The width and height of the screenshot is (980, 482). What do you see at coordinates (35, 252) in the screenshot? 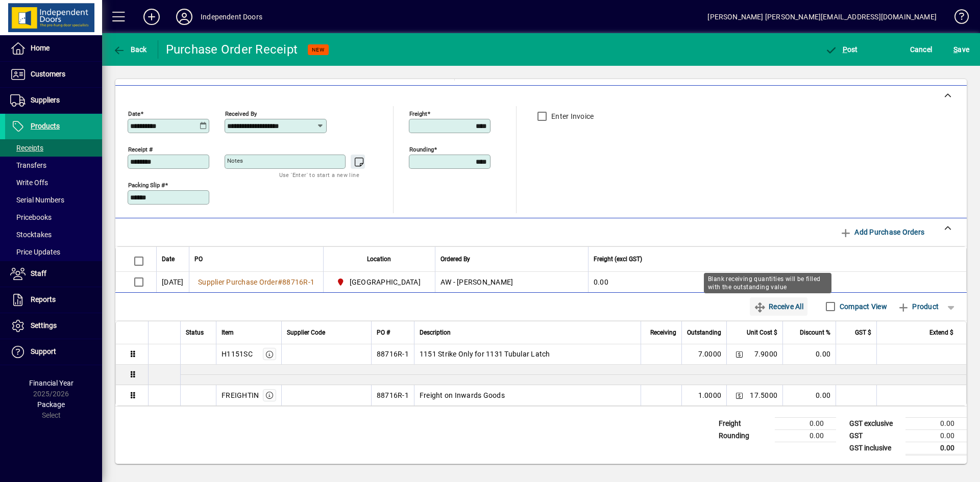
I see `span: Price Updates` at bounding box center [35, 252].